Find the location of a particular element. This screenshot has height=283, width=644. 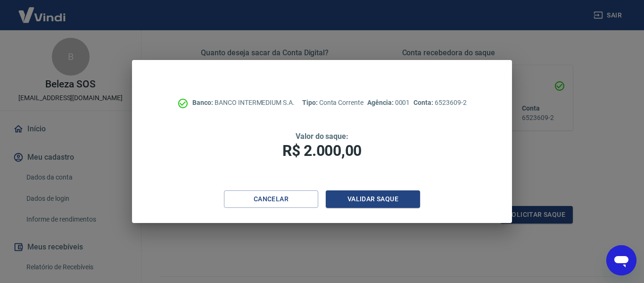

p: BANCO INTERMEDIUM S.A. is located at coordinates (243, 102).